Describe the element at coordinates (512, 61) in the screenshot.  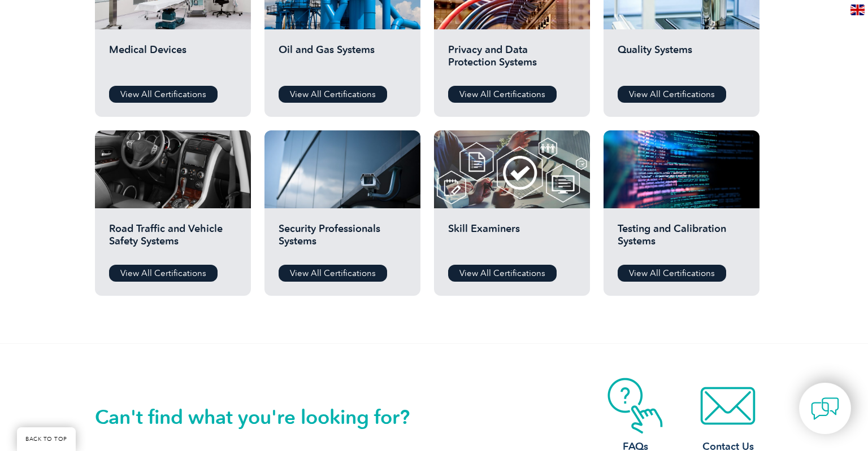
I see `h2: Privacy and Data Protection Systems` at that location.